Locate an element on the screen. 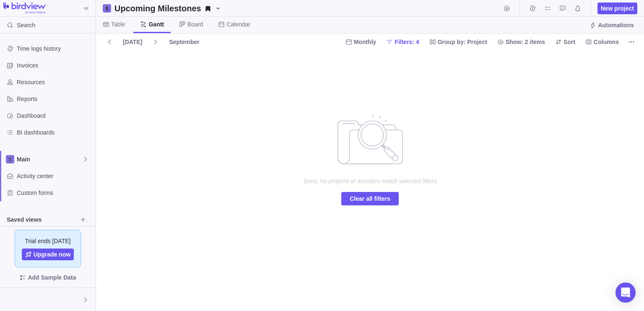  a: Approval requests is located at coordinates (563, 10).